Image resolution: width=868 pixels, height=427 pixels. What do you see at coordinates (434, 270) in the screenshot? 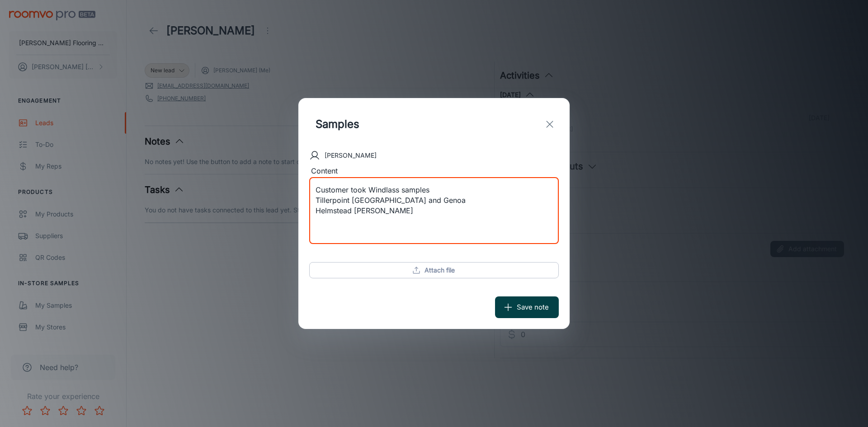
I see `button: Attach file` at bounding box center [434, 270].